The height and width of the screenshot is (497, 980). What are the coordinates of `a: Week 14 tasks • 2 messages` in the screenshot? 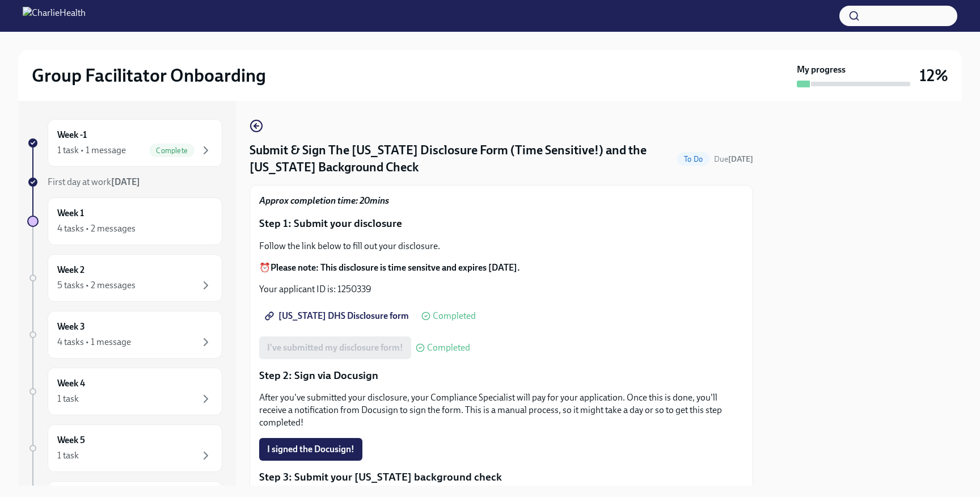 It's located at (125, 221).